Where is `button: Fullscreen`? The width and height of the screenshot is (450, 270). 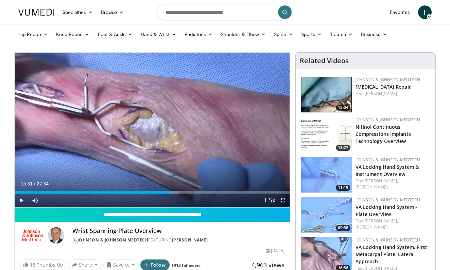 button: Fullscreen is located at coordinates (283, 201).